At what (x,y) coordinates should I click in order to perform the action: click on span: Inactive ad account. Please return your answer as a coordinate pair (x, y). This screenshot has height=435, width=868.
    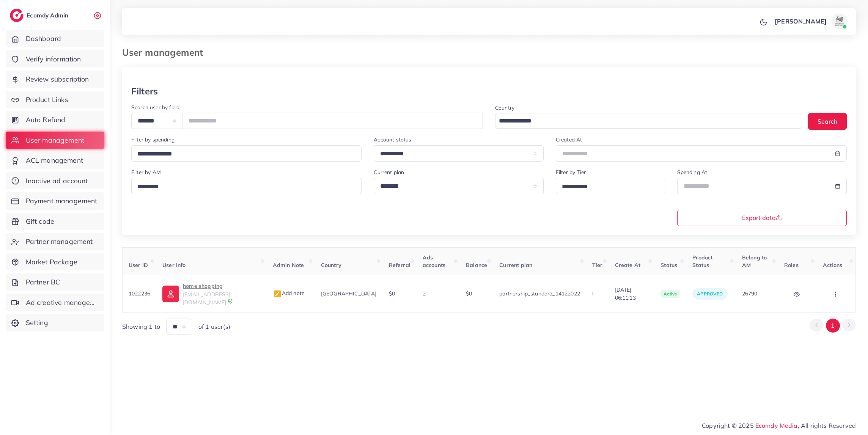
    Looking at the image, I should click on (57, 181).